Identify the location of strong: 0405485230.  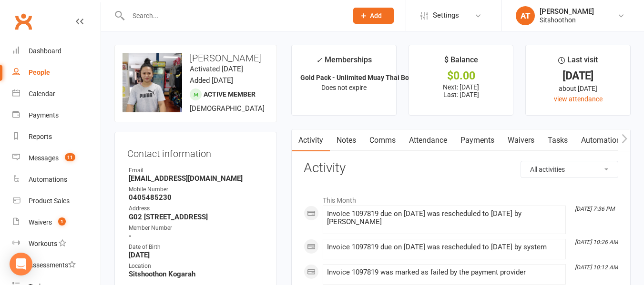
(196, 198).